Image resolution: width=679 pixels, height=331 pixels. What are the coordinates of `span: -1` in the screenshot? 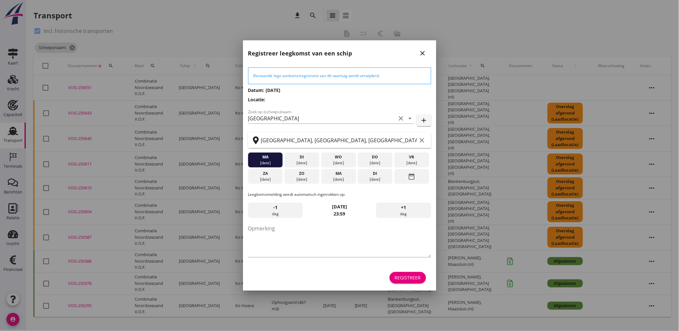 It's located at (275, 207).